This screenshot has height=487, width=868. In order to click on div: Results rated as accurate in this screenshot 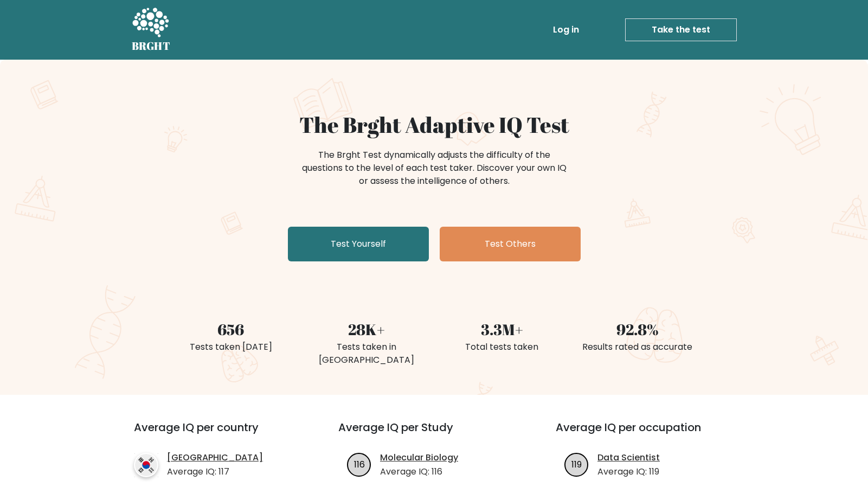, I will do `click(638, 347)`.